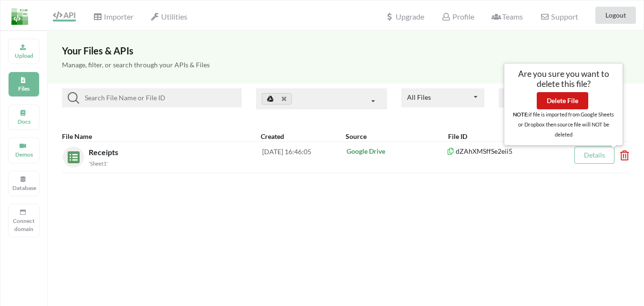 This screenshot has height=306, width=644. What do you see at coordinates (595, 155) in the screenshot?
I see `button: Details` at bounding box center [595, 155].